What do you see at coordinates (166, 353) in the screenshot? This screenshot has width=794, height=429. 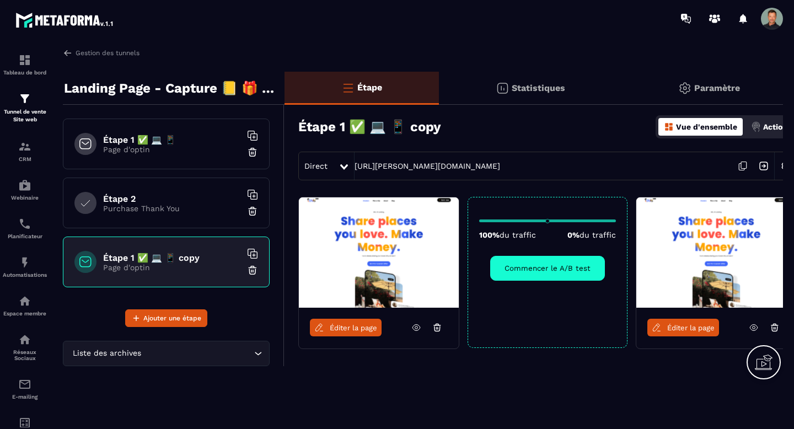 I see `div: Search for option` at bounding box center [166, 353].